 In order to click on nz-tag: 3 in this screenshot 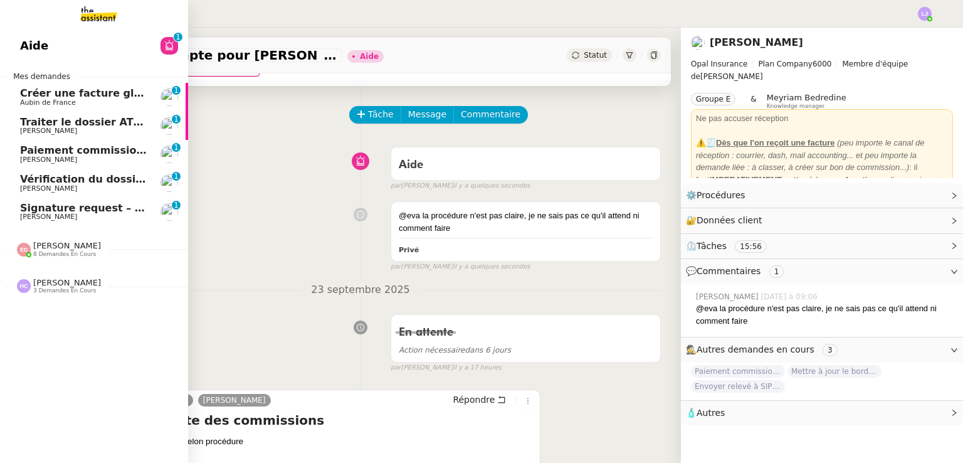, I will do `click(830, 350)`.